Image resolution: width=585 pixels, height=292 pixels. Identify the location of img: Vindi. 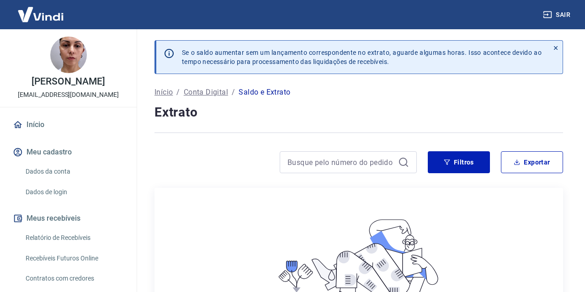
(41, 14).